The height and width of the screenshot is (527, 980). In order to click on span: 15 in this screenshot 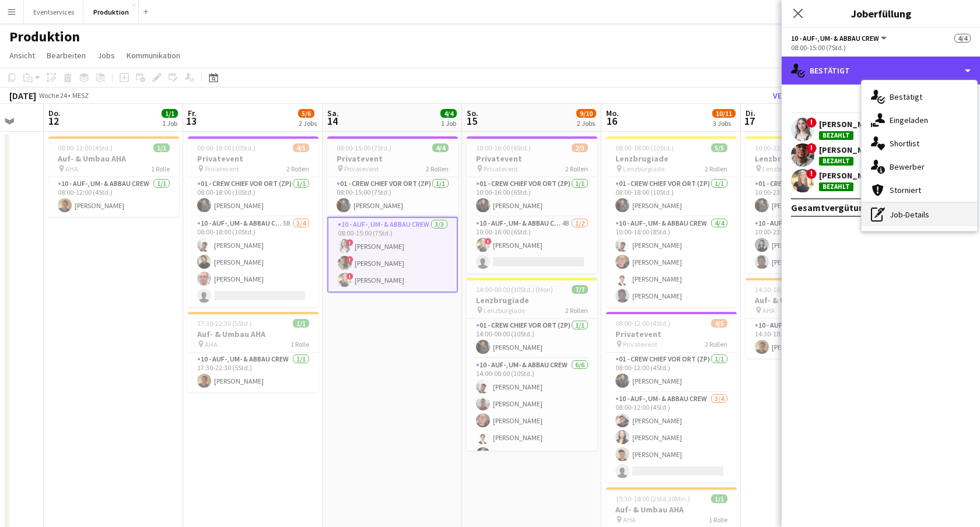, I will do `click(471, 121)`.